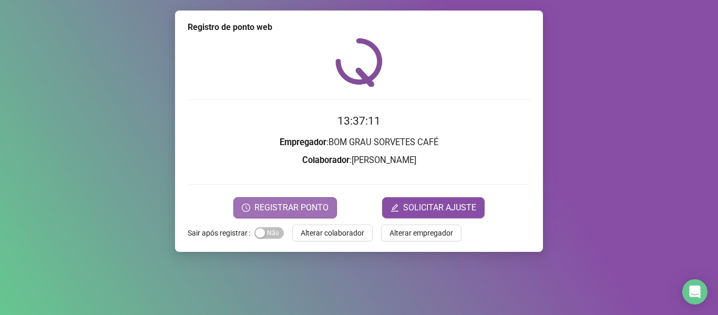  Describe the element at coordinates (332, 233) in the screenshot. I see `button: Alterar colaborador` at that location.